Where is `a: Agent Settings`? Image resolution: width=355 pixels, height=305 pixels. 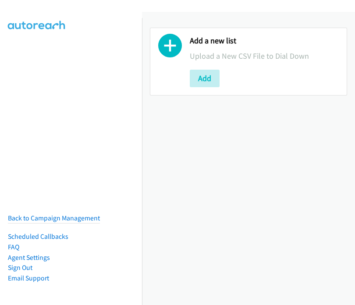 a: Agent Settings is located at coordinates (29, 257).